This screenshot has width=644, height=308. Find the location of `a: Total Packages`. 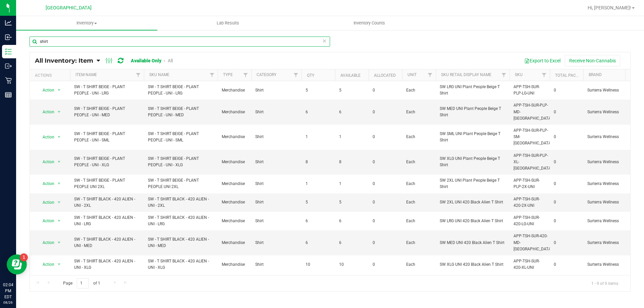

a: Total Packages is located at coordinates (572, 76).